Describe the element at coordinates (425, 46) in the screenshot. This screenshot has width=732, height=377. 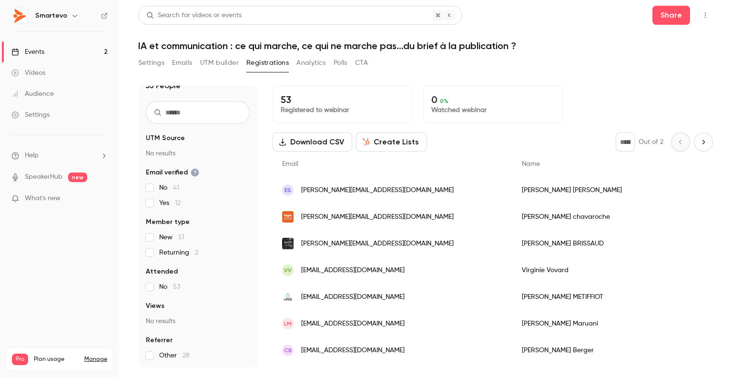
I see `h1: IA et communication : ce qui marche, ce qui ne marche pas...du brief à la publication ?` at that location.